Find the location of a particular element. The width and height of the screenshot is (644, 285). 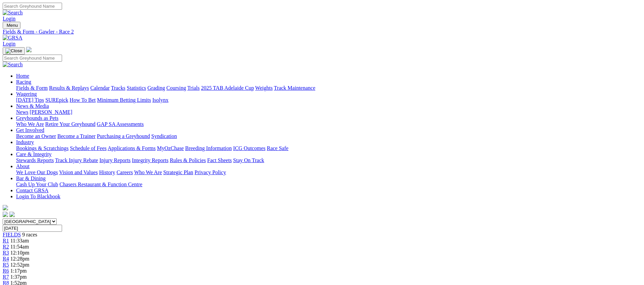

a: Tracks is located at coordinates (118, 88).